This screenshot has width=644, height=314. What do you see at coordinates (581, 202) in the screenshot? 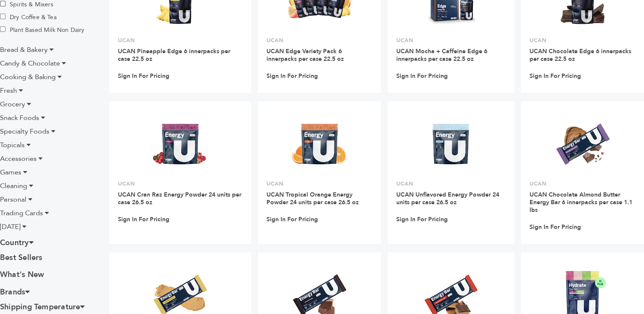
I see `a: UCAN Chocolate Almond Butter Energy Bar 6 innerpacks per case 1.1 lbs` at bounding box center [581, 202].